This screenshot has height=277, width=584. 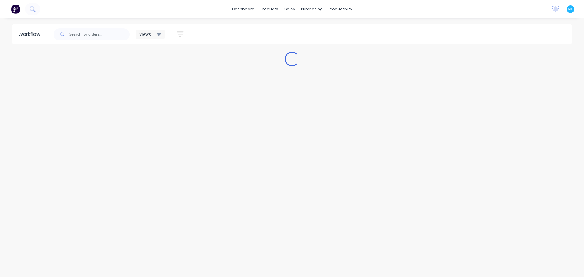 What do you see at coordinates (16, 9) in the screenshot?
I see `img: Factory` at bounding box center [16, 9].